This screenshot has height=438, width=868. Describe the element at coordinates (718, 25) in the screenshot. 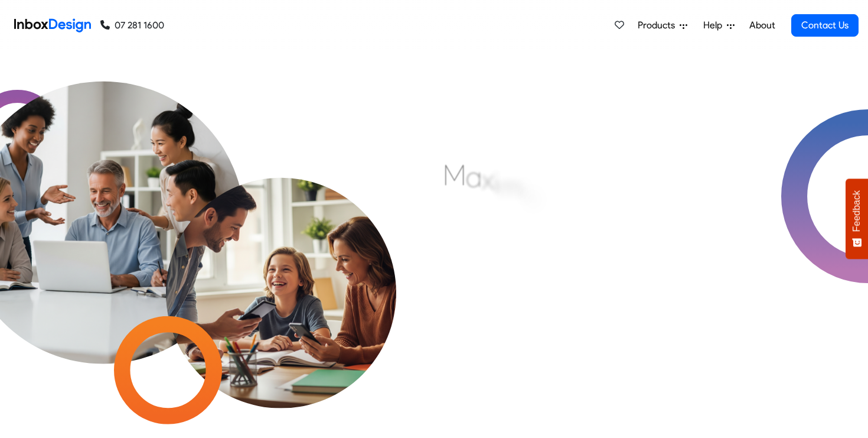

I see `a: Help` at that location.